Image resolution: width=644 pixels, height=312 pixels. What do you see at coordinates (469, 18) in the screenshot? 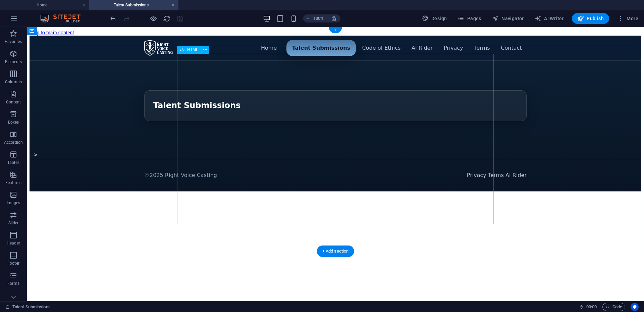
I see `button: Pages` at bounding box center [469, 18].